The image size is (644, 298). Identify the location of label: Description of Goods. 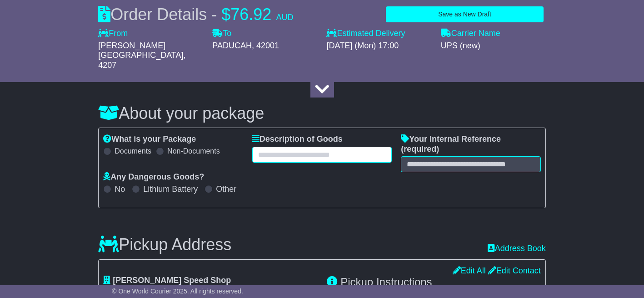
(298, 139).